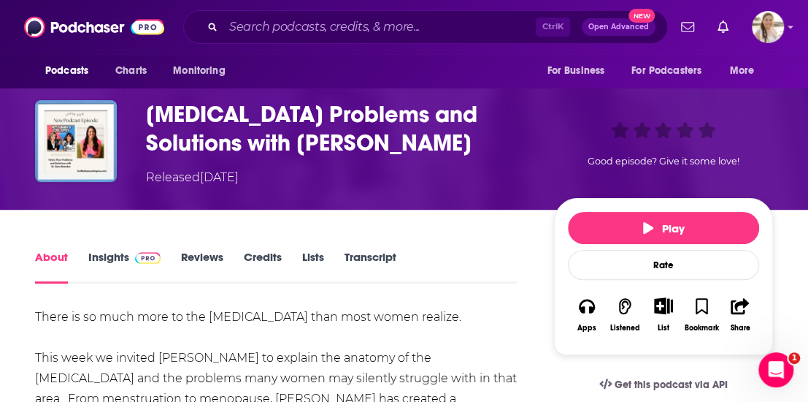 The image size is (808, 402). Describe the element at coordinates (664, 228) in the screenshot. I see `span: Play` at that location.